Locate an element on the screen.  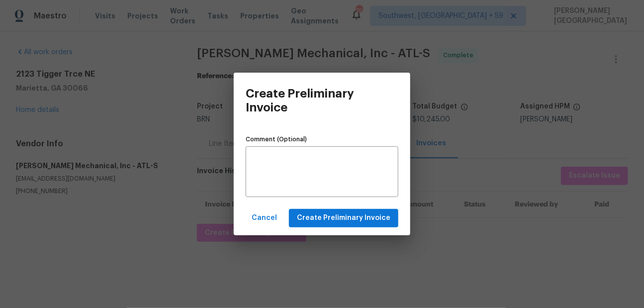
span: Create Preliminary Invoice is located at coordinates (344, 218).